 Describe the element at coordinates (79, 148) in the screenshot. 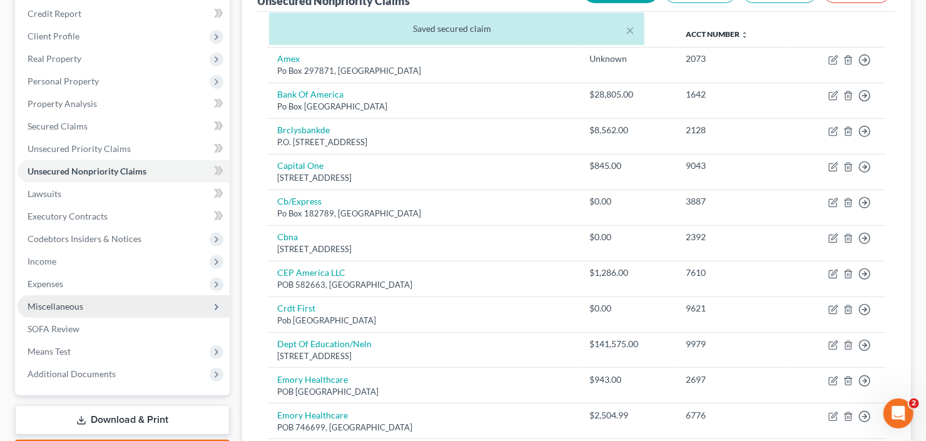

I see `span: Unsecured Priority Claims` at that location.